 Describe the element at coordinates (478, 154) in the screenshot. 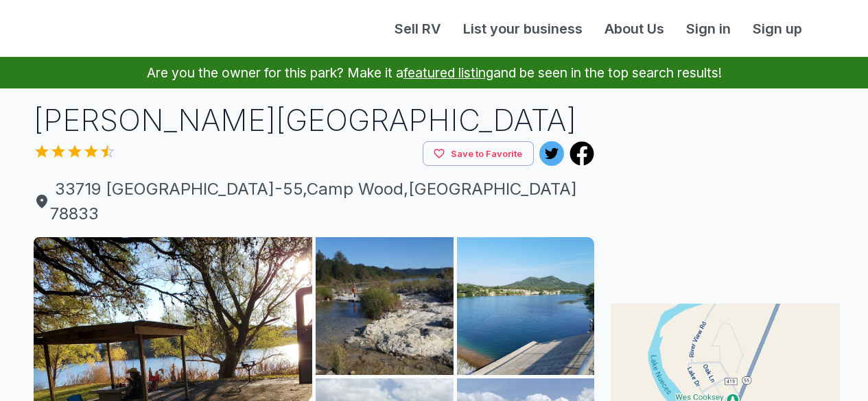

I see `button: Save to Favorite` at that location.